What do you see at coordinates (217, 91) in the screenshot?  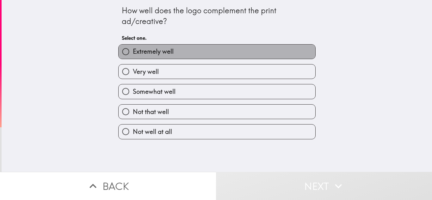 I see `button: Somewhat well` at bounding box center [217, 91].